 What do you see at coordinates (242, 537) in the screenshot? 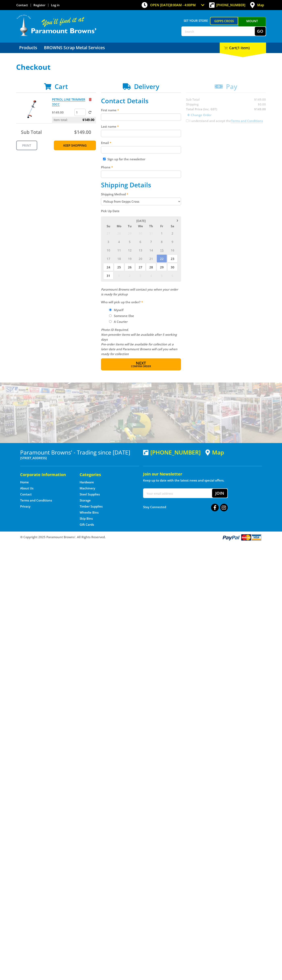
I see `img: PayPal, Mastercard, Visa accepted` at bounding box center [242, 537].